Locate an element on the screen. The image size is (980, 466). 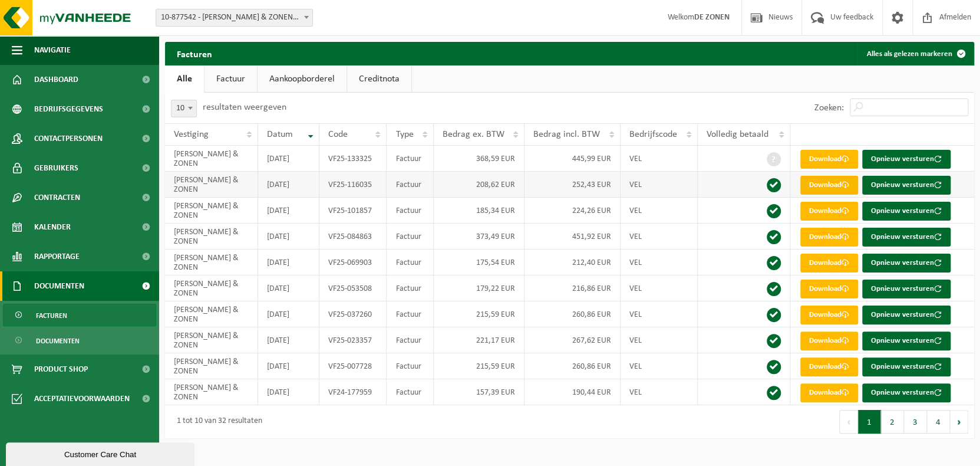
span: Volledig betaald is located at coordinates (738, 134).